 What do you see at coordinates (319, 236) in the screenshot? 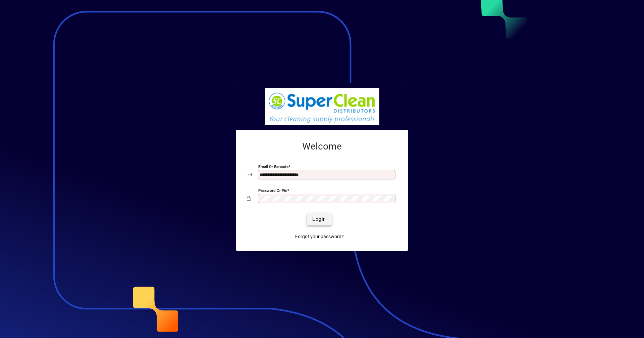
I see `span: Forgot your password?` at bounding box center [319, 236].